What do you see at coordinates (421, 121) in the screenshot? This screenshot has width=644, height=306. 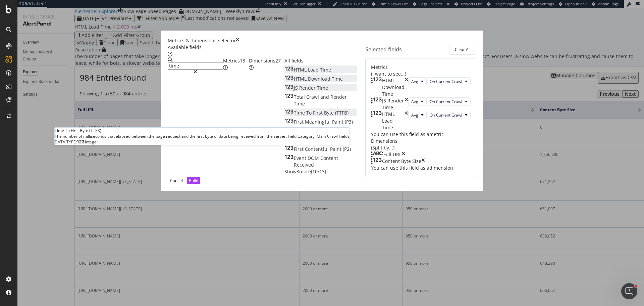 I see `div: HTML Load TimetimesAvgOn Current Crawl` at bounding box center [421, 121].